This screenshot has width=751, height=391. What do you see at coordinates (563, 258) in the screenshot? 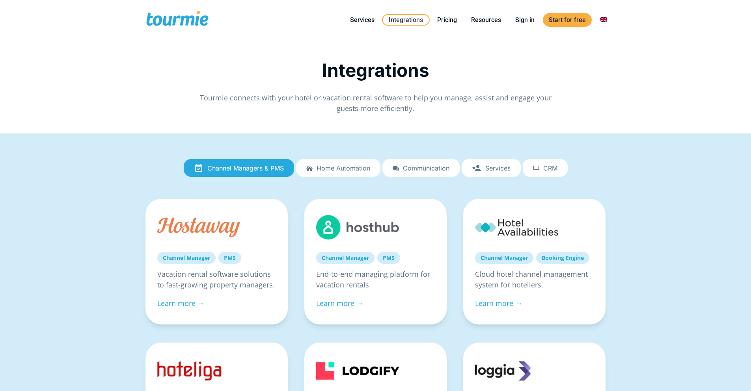
I see `a: Booking Engine` at bounding box center [563, 258].